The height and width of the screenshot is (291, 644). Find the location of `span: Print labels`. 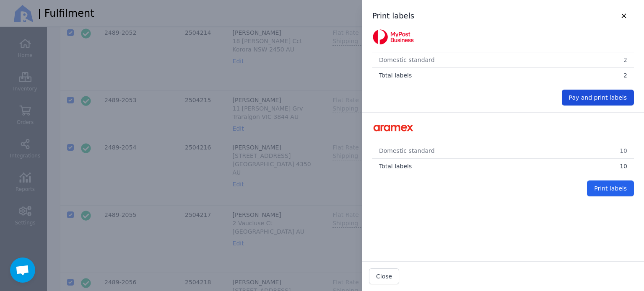

span: Print labels is located at coordinates (610, 188).